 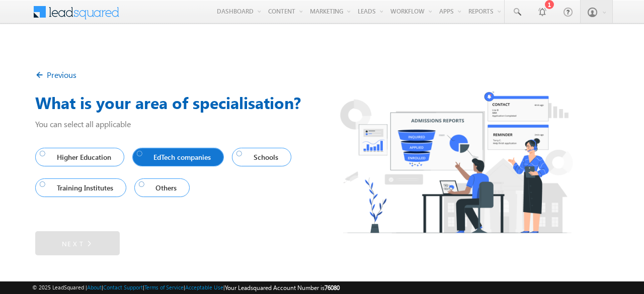 I want to click on span: Training Institutes, so click(x=79, y=187).